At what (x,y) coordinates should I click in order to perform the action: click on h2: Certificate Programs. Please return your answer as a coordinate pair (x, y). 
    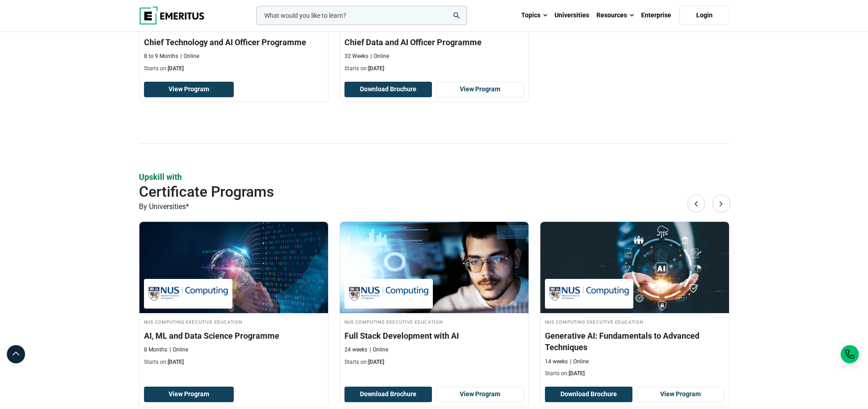
    Looking at the image, I should click on (405, 192).